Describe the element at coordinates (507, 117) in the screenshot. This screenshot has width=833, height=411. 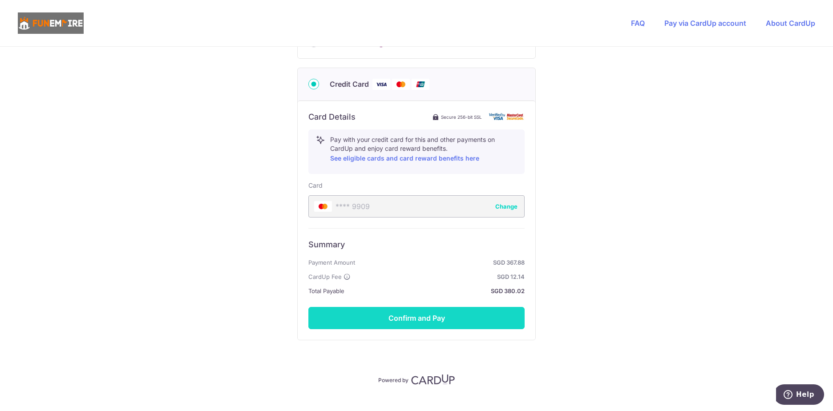
I see `img: card secure` at that location.